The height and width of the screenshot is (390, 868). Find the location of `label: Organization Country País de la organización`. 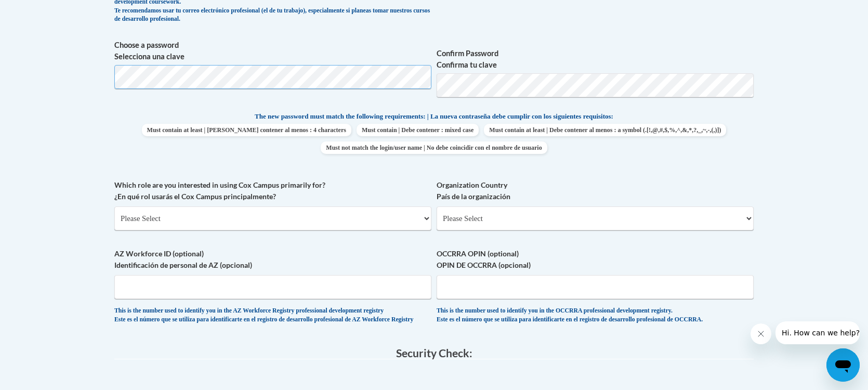

label: Organization Country País de la organización is located at coordinates (595, 191).